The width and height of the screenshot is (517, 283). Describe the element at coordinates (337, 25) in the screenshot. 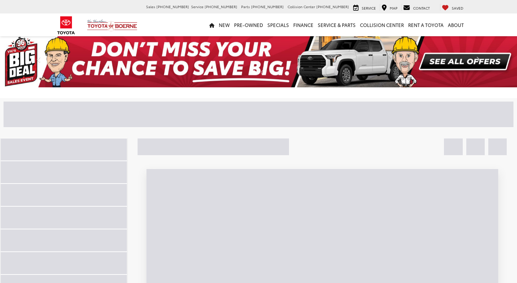

I see `a: Service & Parts: Opens in a new tab` at that location.